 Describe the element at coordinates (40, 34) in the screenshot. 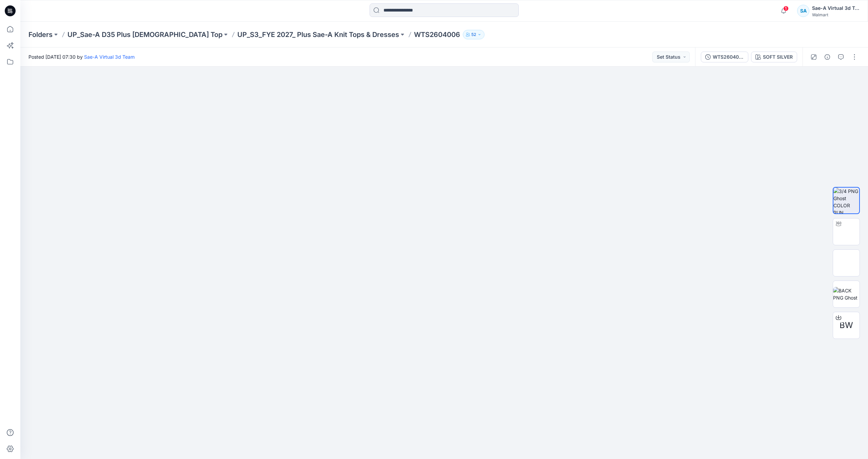

I see `a: Folders` at that location.